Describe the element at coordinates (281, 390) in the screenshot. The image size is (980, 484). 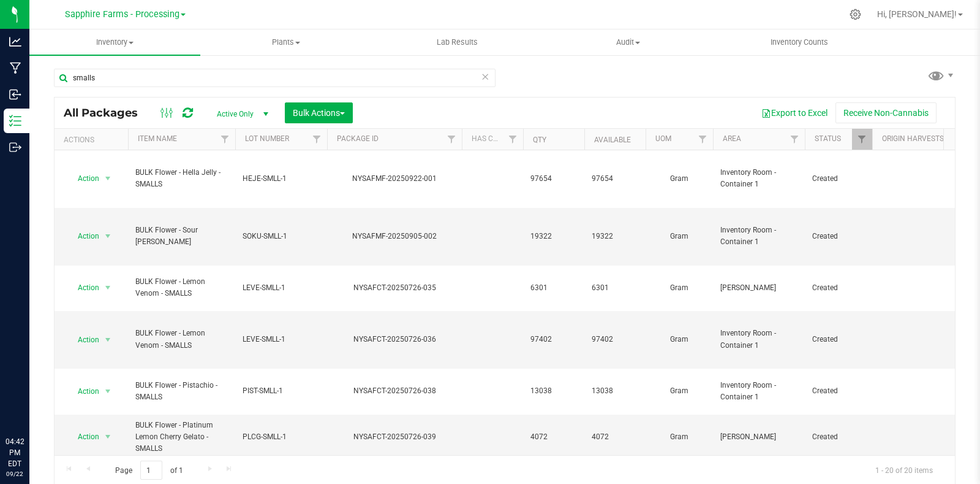
I see `span: PIST-SMLL-1` at that location.